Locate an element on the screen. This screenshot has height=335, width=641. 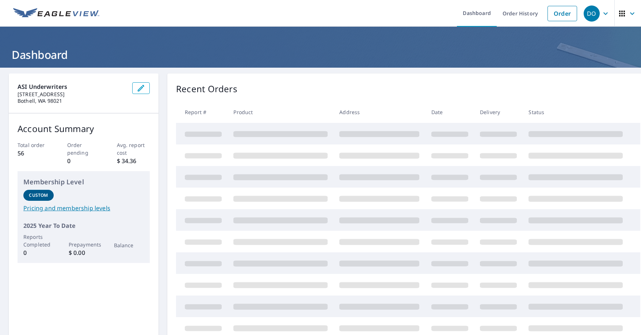
th: Date is located at coordinates (450, 112).